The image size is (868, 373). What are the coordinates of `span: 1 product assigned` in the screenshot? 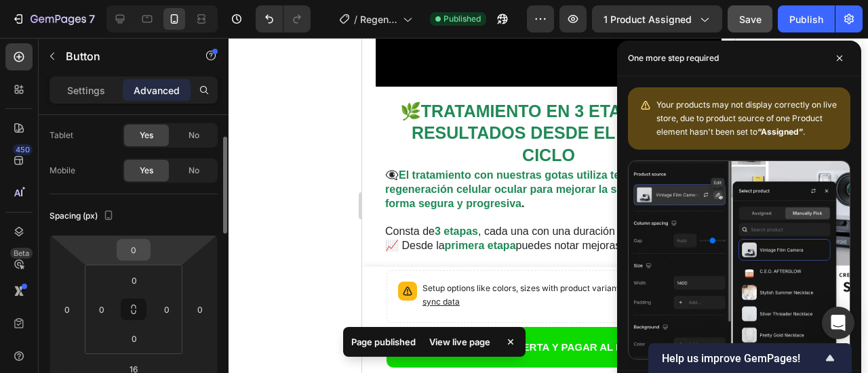 It's located at (647, 19).